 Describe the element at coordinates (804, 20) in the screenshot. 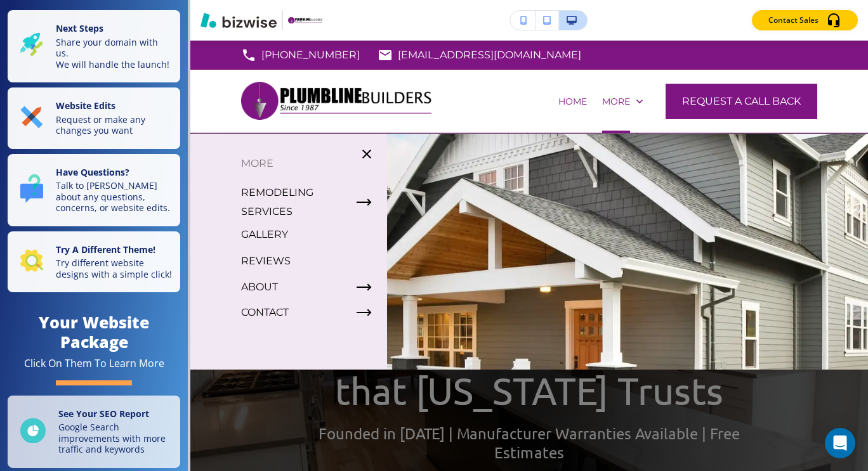

I see `button: Contact Sales` at that location.